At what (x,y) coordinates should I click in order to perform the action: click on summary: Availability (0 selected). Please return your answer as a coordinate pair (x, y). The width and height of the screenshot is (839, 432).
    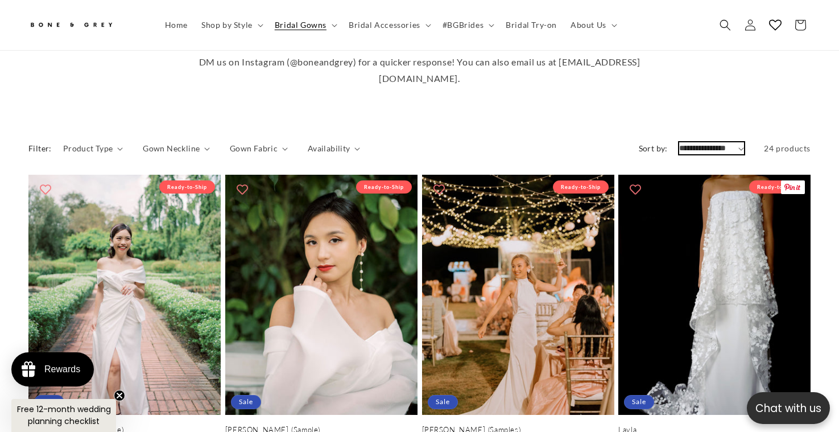
    Looking at the image, I should click on (334, 148).